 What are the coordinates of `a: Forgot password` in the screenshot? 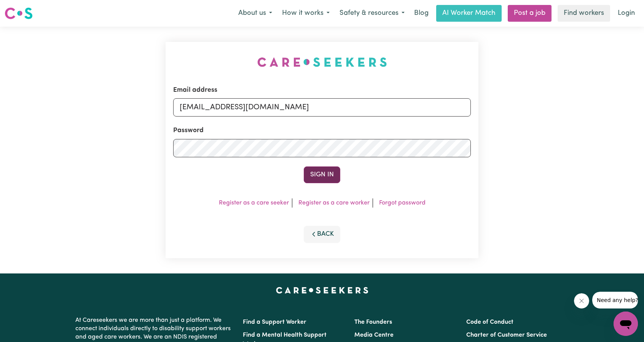 It's located at (402, 203).